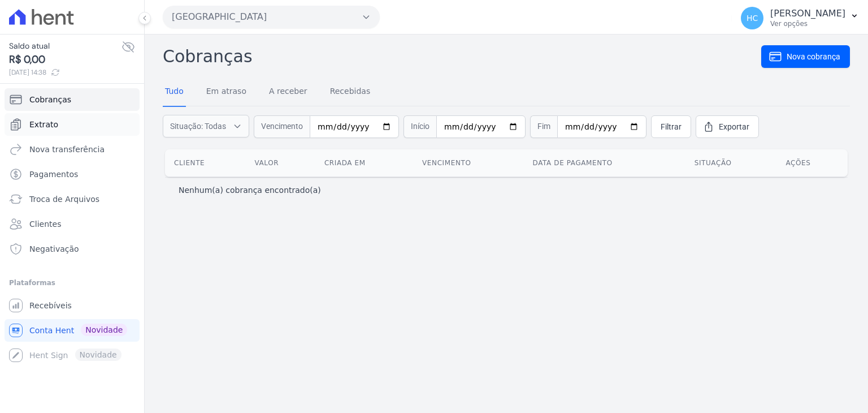  What do you see at coordinates (72, 283) in the screenshot?
I see `div: Plataformas` at bounding box center [72, 283].